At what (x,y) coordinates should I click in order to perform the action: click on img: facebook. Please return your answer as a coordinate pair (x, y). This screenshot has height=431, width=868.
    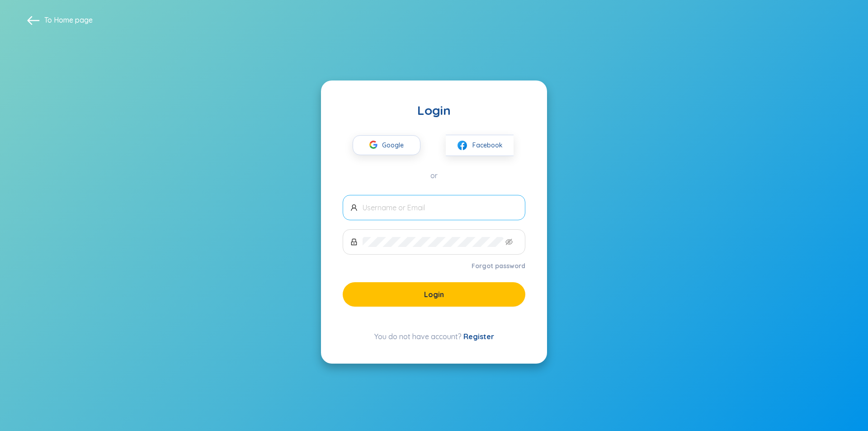
    Looking at the image, I should click on (462, 145).